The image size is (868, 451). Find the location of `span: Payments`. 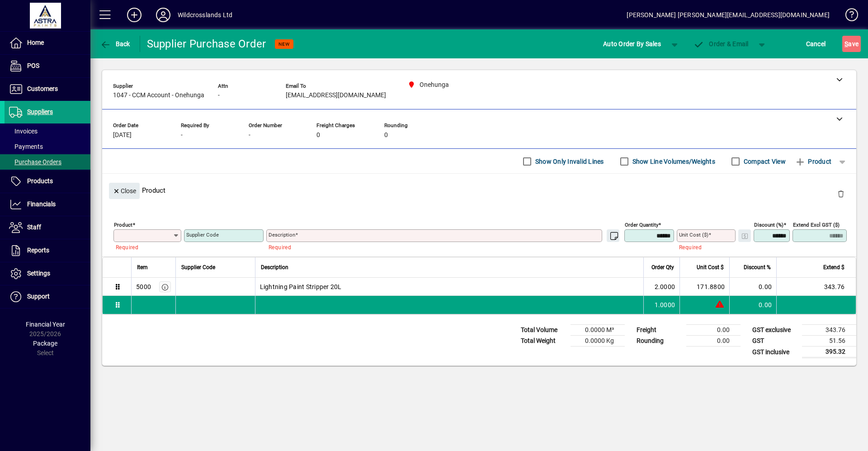

span: Payments is located at coordinates (26, 147).